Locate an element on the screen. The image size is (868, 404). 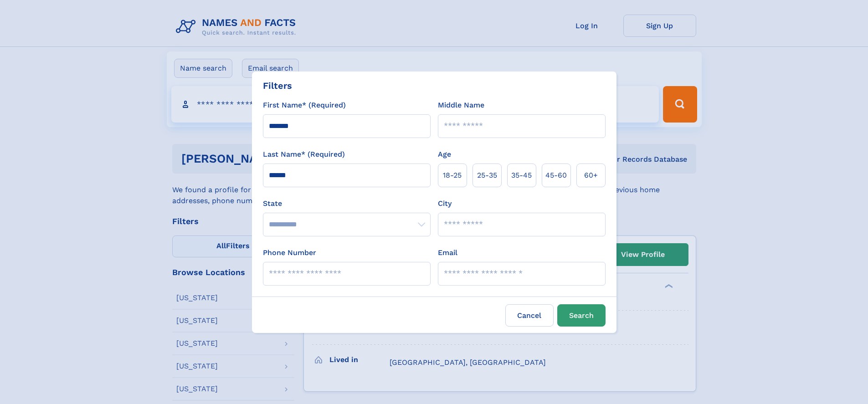
span: 35‑45 is located at coordinates (521, 176).